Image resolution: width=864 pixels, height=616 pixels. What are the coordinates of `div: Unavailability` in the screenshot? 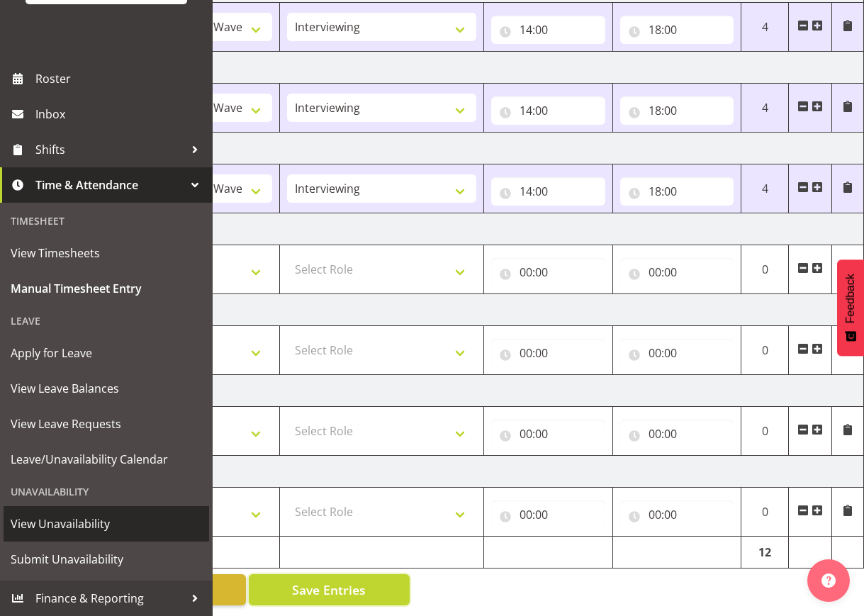 It's located at (106, 491).